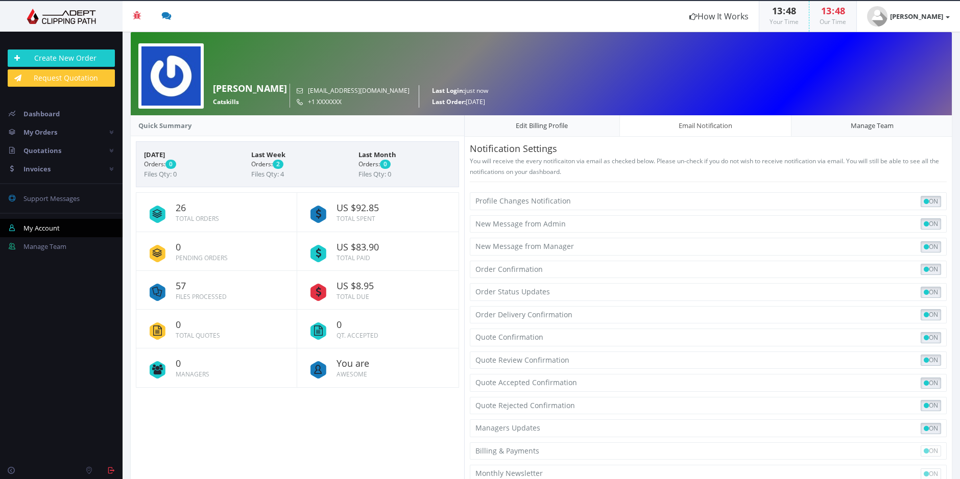  I want to click on img: user_default.jpg, so click(877, 16).